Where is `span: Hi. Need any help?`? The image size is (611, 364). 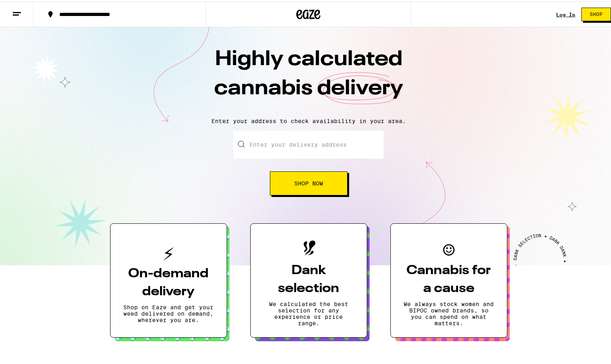
span: Hi. Need any help? is located at coordinates (32, 8).